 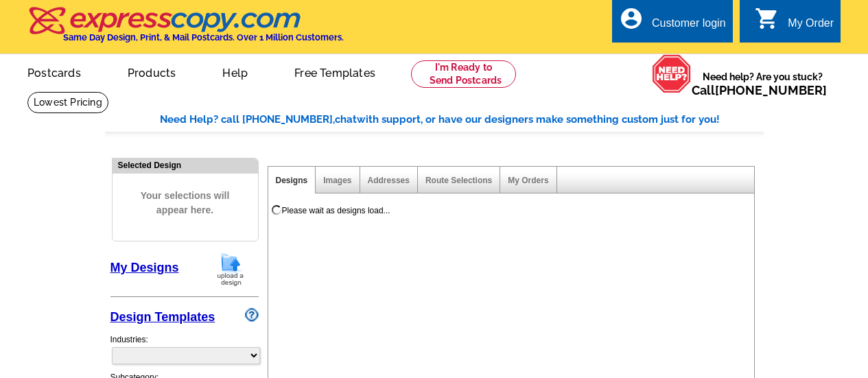 What do you see at coordinates (672, 23) in the screenshot?
I see `a: account_circle Customer login` at bounding box center [672, 23].